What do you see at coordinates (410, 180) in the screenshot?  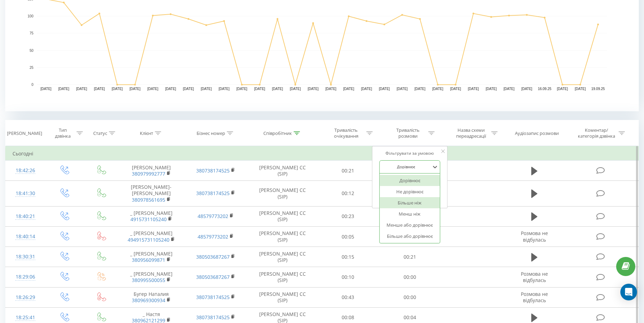 I see `div: Дорівнює` at bounding box center [410, 180].